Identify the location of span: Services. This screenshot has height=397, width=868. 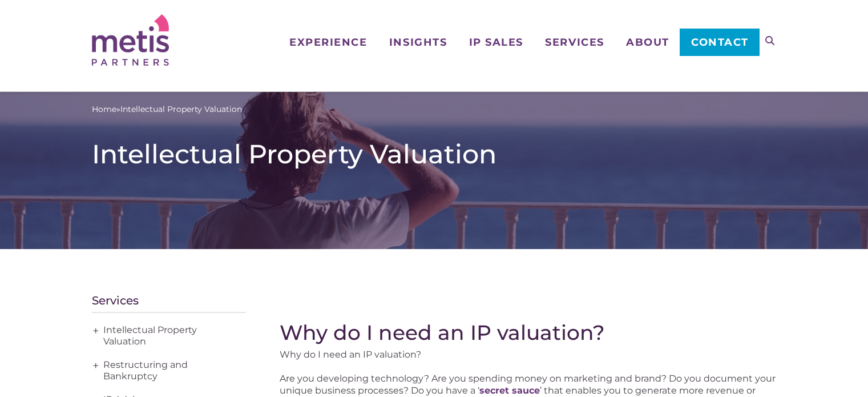
(574, 43).